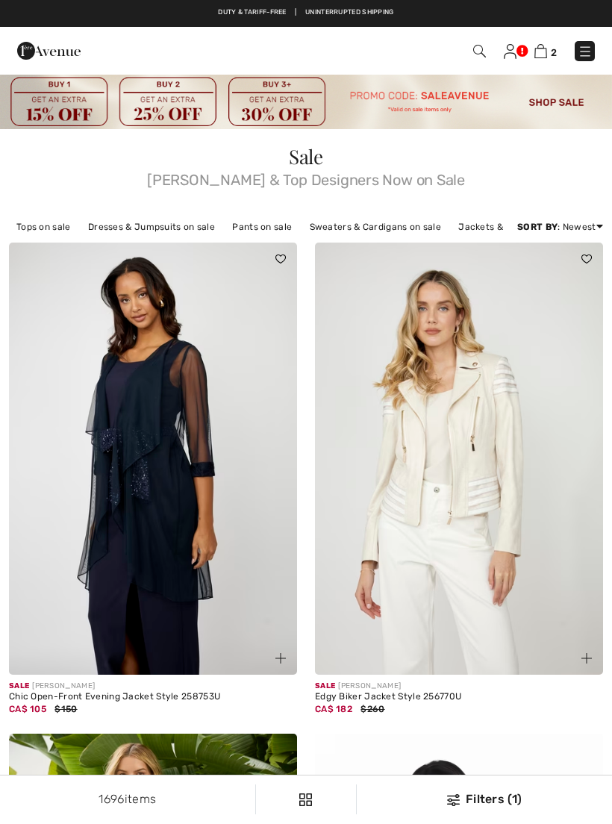 The height and width of the screenshot is (824, 612). Describe the element at coordinates (111, 799) in the screenshot. I see `span: 1696` at that location.